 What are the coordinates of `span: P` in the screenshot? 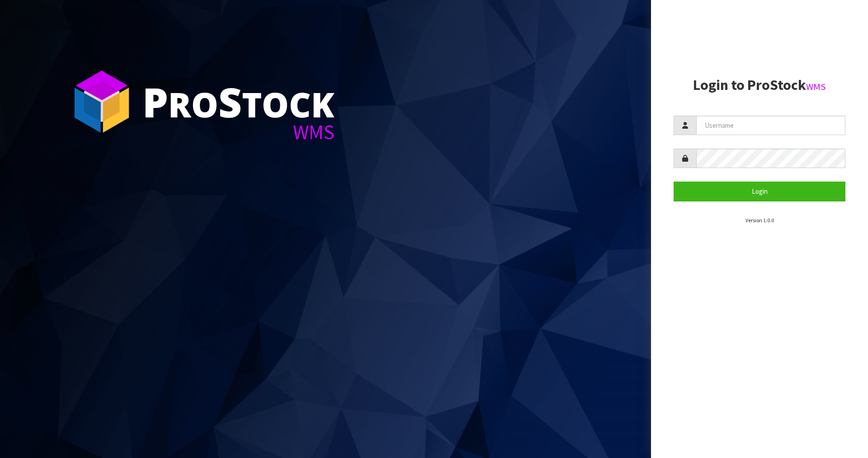 It's located at (155, 102).